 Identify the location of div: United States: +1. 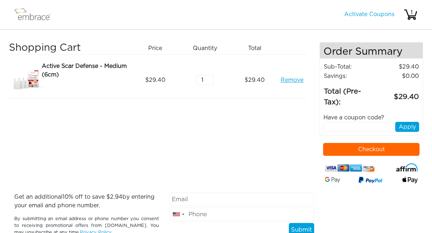
(178, 214).